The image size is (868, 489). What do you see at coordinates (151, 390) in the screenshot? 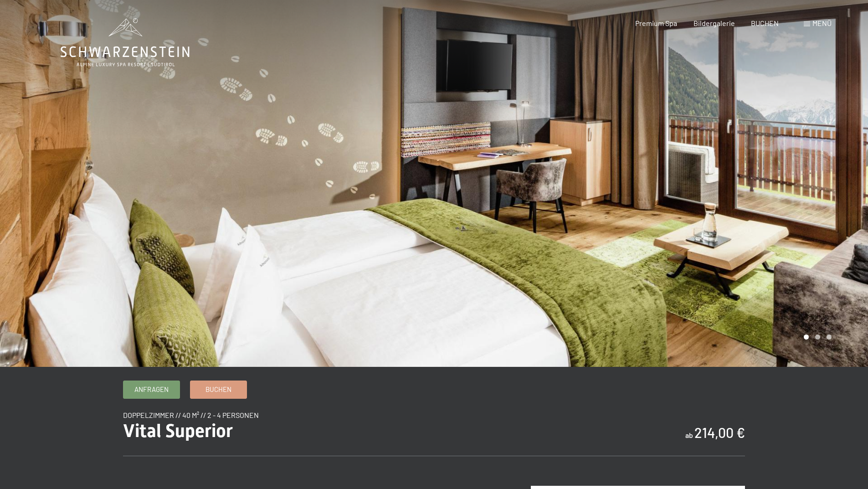
I see `a: Anfragen` at bounding box center [151, 390].